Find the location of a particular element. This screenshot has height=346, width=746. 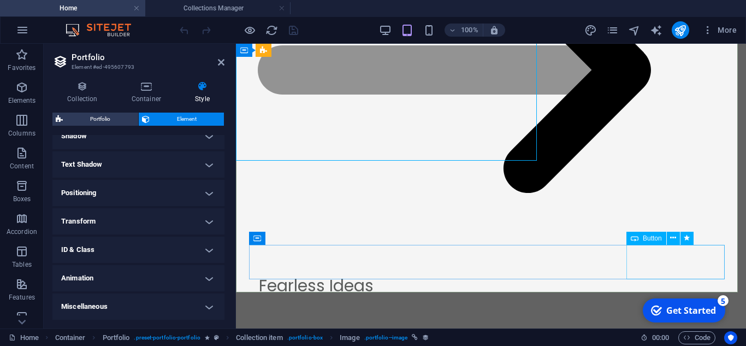

span: More is located at coordinates (719, 30).